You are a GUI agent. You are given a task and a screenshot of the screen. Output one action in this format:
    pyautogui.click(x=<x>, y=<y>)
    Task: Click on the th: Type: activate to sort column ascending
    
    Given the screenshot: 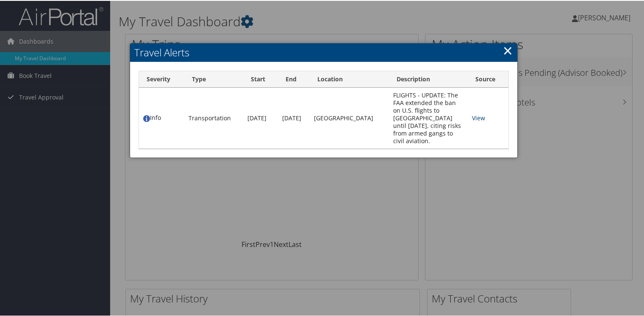 What is the action you would take?
    pyautogui.click(x=214, y=78)
    